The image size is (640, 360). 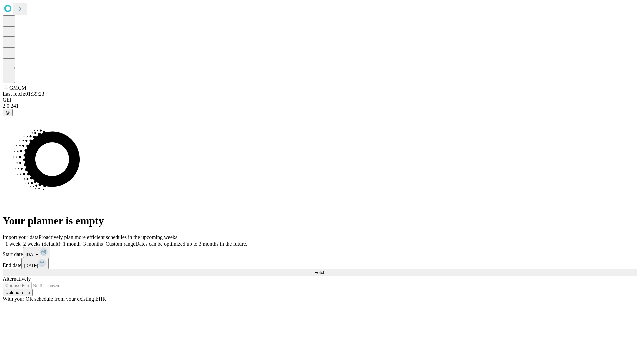 I want to click on span: 3 months, so click(x=93, y=244).